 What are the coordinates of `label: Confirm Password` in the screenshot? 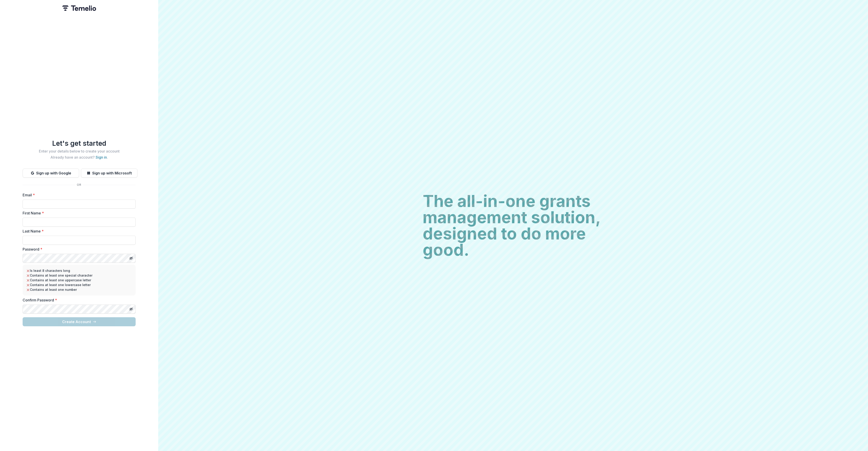 It's located at (78, 300).